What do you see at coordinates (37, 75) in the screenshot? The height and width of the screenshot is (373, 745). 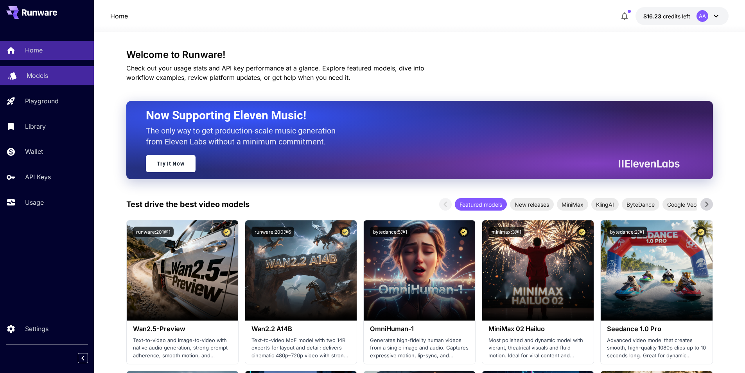 I see `p: Models` at bounding box center [37, 75].